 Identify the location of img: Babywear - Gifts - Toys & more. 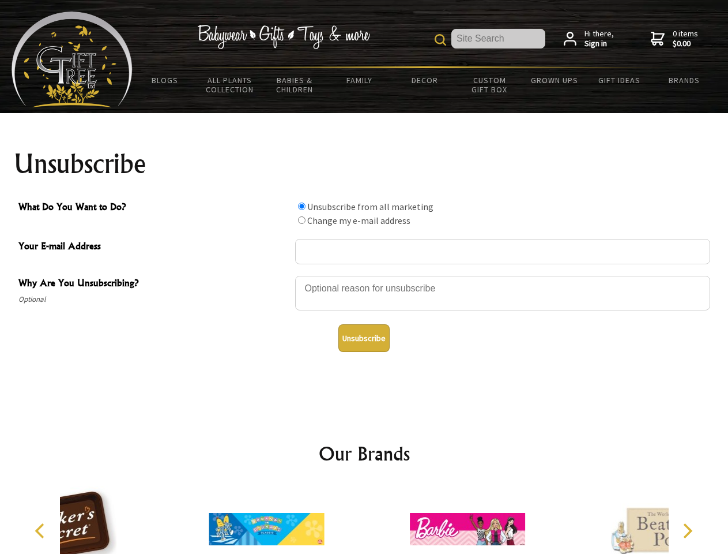
(284, 37).